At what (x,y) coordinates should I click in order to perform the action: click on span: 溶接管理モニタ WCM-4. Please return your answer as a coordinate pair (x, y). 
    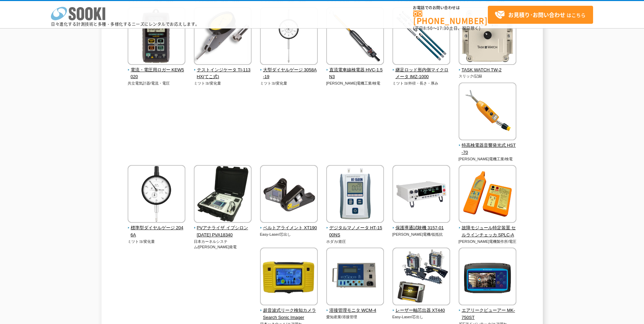
    Looking at the image, I should click on (355, 310).